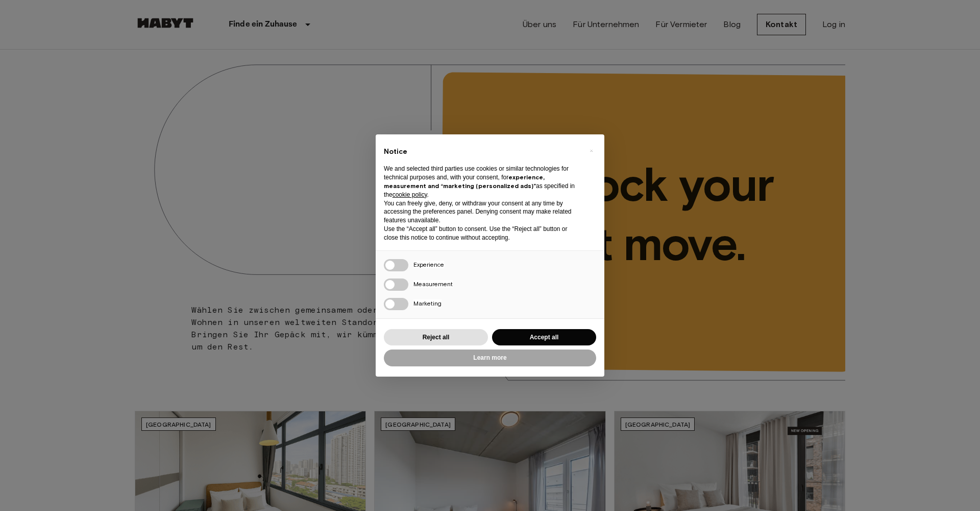 This screenshot has width=980, height=511. What do you see at coordinates (591, 150) in the screenshot?
I see `button: Close this notice` at bounding box center [591, 150].